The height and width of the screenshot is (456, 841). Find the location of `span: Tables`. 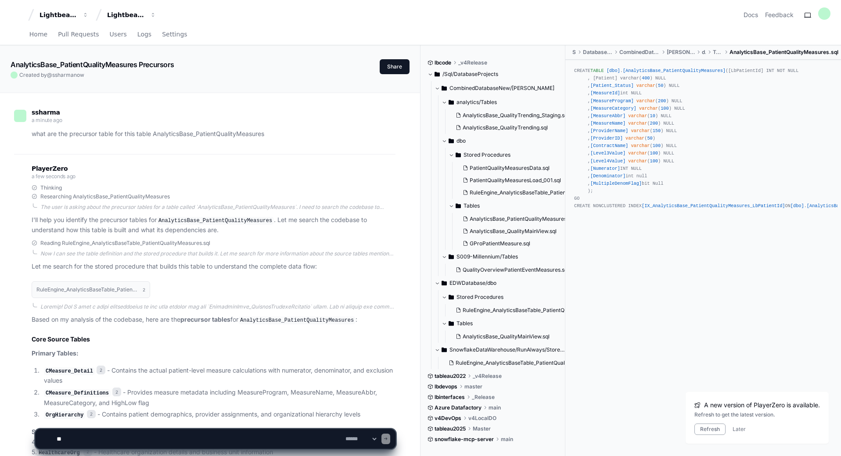

span: Tables is located at coordinates (718, 52).